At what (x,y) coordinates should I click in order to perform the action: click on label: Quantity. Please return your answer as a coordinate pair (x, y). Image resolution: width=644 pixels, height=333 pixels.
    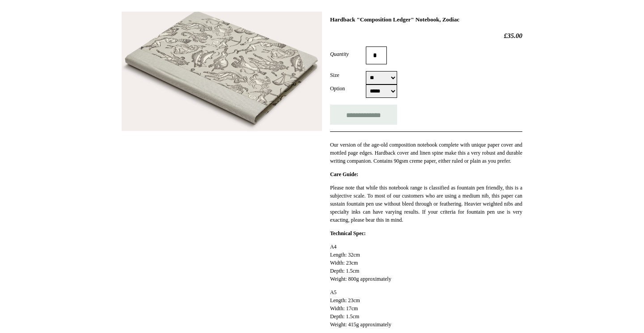
    Looking at the image, I should click on (348, 54).